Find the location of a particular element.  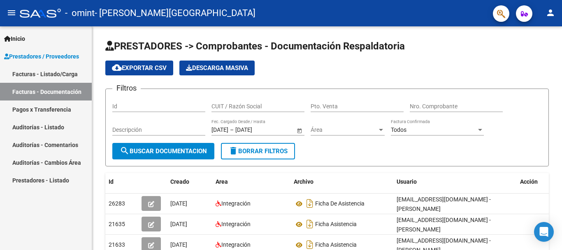

button: Borrar Filtros is located at coordinates (258, 151).